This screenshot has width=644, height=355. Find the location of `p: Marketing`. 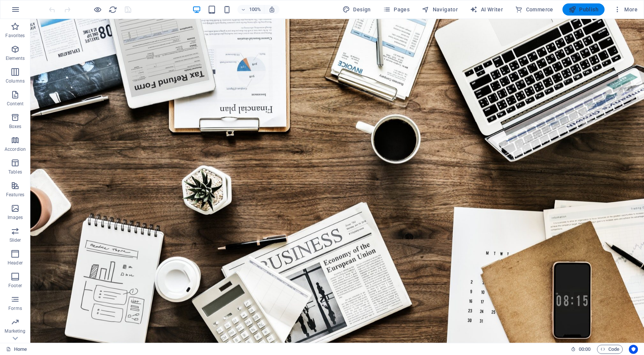

p: Marketing is located at coordinates (14, 331).